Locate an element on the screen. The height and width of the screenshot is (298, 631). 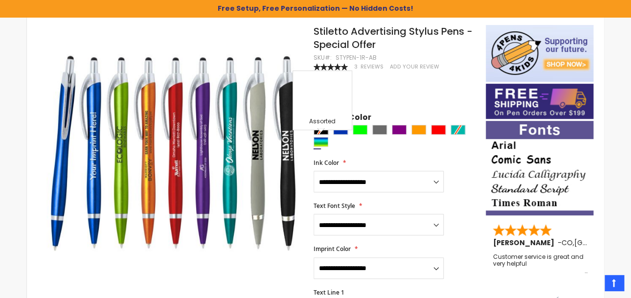
div: Grey is located at coordinates (380, 130).